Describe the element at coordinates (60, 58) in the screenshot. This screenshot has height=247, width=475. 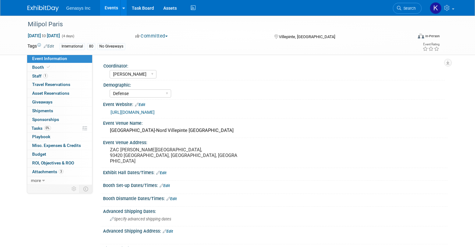
I see `a: Event Information` at that location.